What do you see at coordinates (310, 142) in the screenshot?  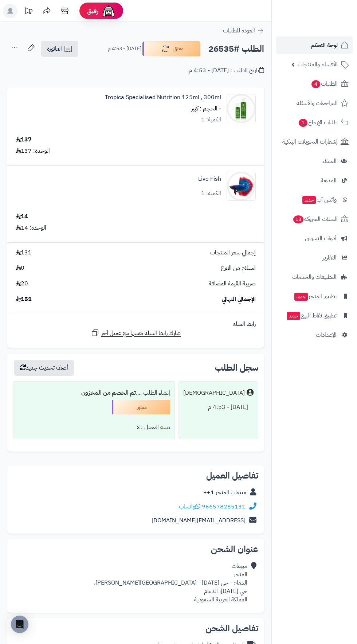 I see `span: إشعارات التحويلات البنكية` at bounding box center [310, 142].